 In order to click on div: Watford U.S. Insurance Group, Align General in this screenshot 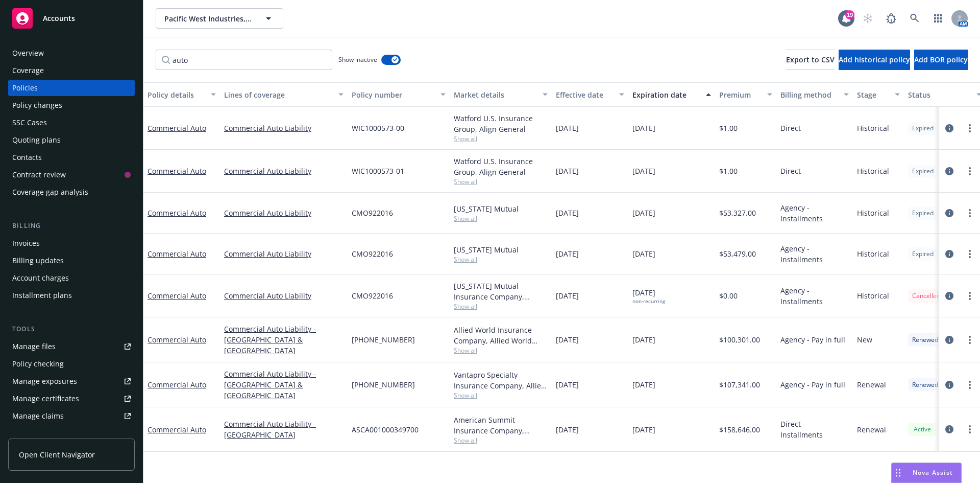, I will do `click(501, 167)`.